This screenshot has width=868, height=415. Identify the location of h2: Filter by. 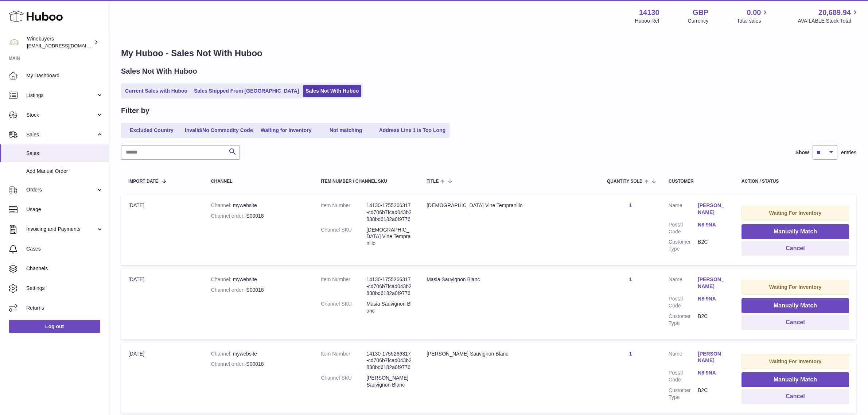
(135, 110).